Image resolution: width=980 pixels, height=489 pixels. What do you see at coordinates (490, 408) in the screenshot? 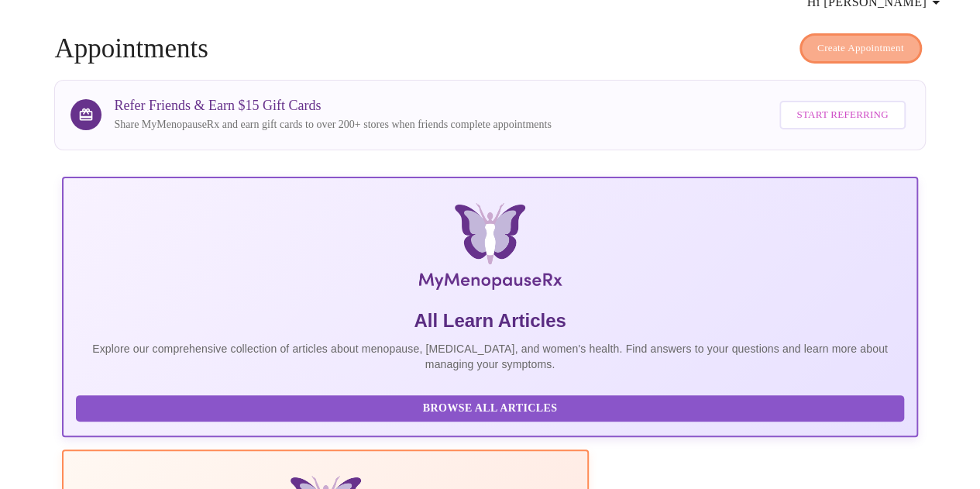
I see `span: Browse All Articles` at bounding box center [490, 408].